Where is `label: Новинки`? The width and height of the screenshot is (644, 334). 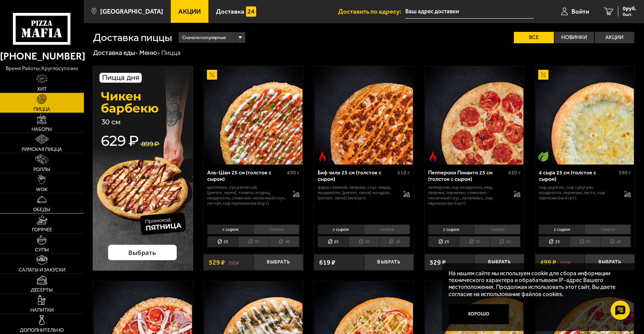
label: Новинки is located at coordinates (574, 37).